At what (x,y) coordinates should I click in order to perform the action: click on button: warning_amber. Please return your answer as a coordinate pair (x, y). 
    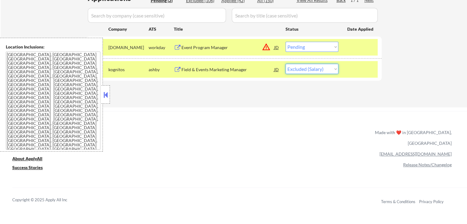
    Looking at the image, I should click on (266, 47).